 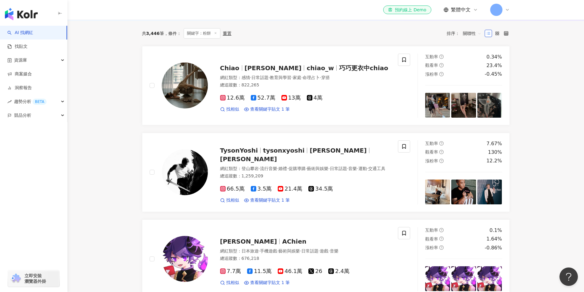 I want to click on span: 登山攀岩, so click(x=250, y=169).